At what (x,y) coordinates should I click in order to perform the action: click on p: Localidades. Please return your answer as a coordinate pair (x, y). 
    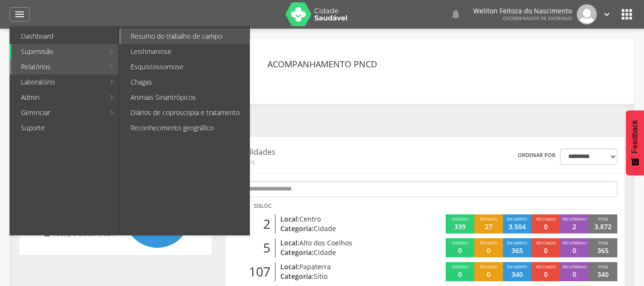
    Looking at the image, I should click on (315, 151).